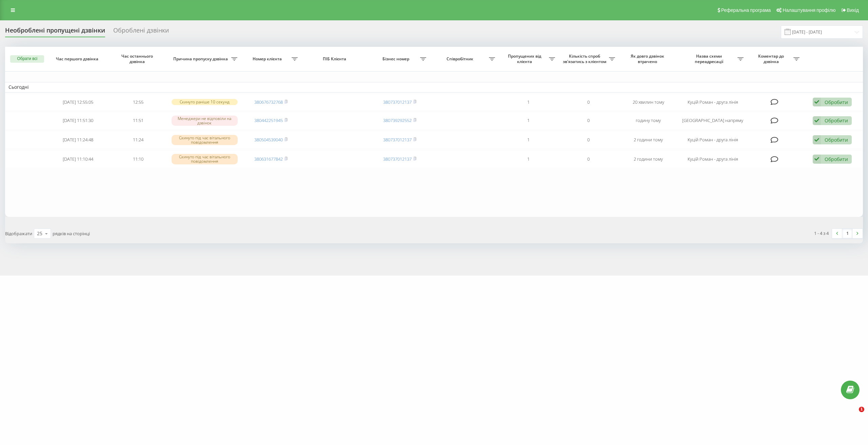  Describe the element at coordinates (397, 120) in the screenshot. I see `a: 380739292552` at that location.